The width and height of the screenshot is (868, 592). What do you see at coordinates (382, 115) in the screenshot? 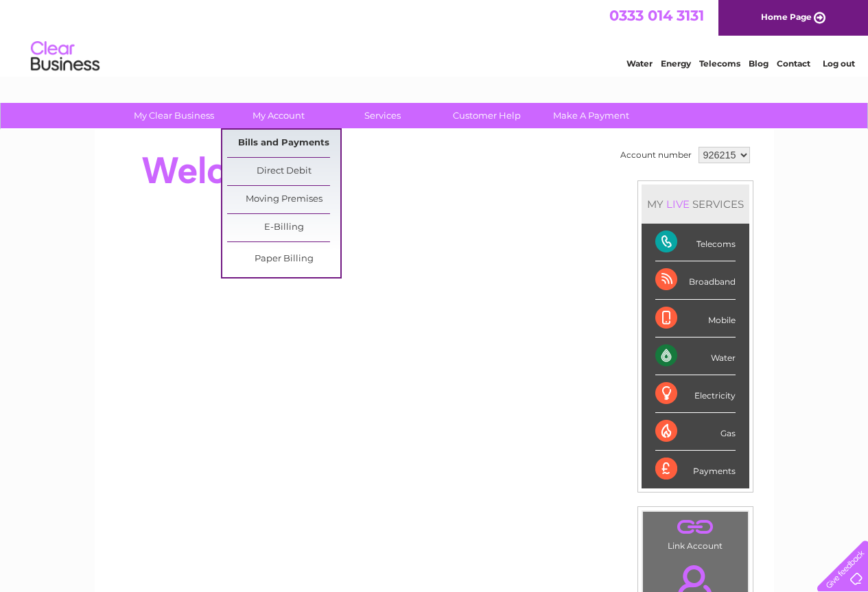
I see `a: Services` at bounding box center [382, 115].